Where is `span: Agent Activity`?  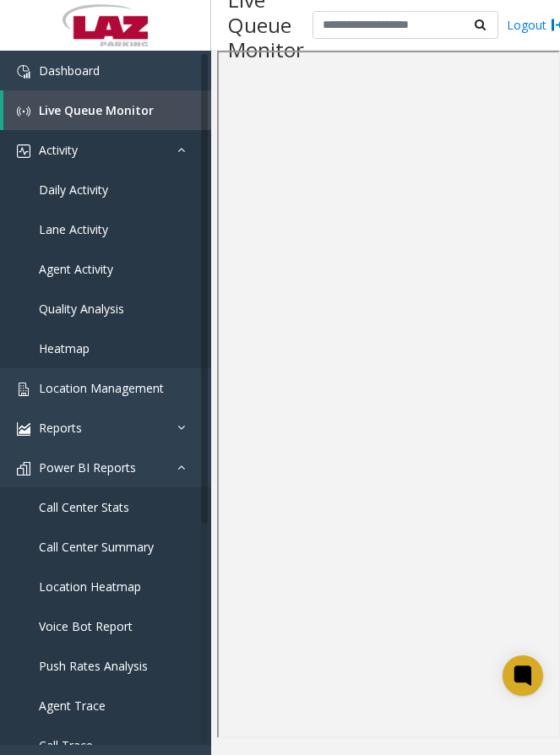
span: Agent Activity is located at coordinates (76, 268).